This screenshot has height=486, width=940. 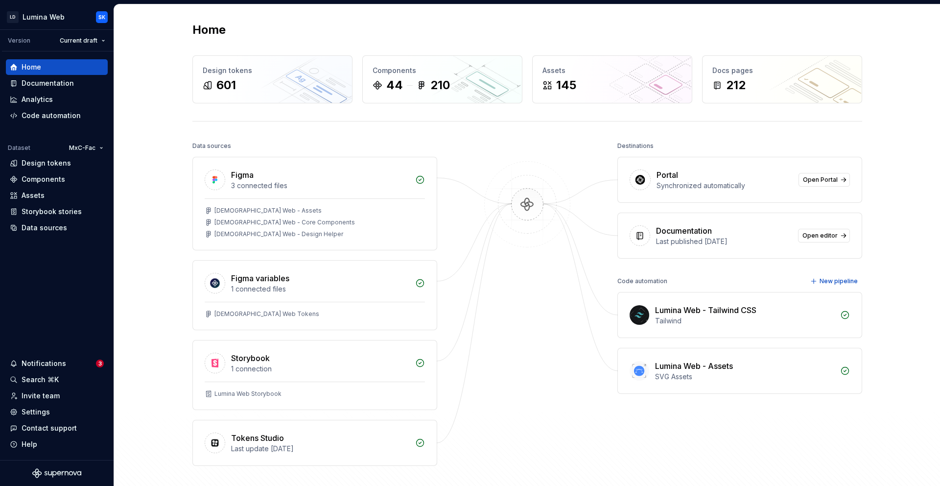 I want to click on div: LD, so click(x=13, y=17).